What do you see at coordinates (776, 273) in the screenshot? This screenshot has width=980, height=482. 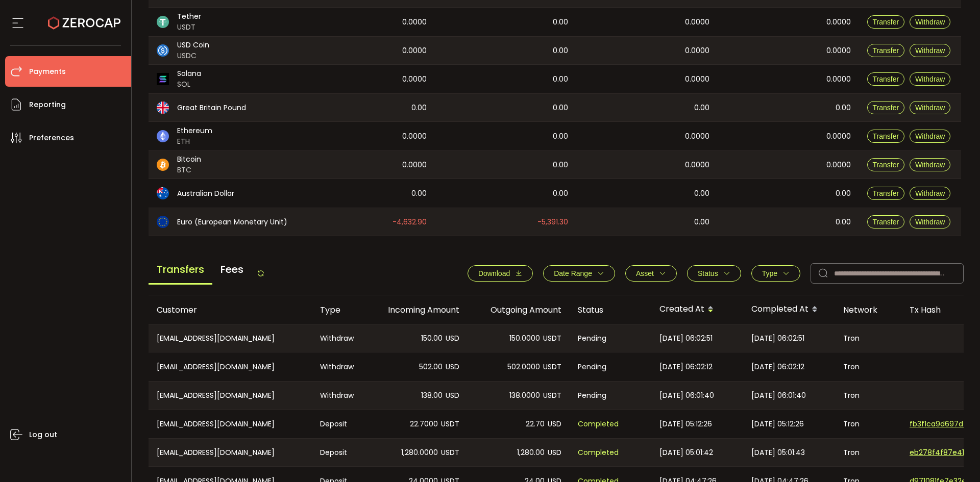 I see `button: Type` at bounding box center [776, 273].